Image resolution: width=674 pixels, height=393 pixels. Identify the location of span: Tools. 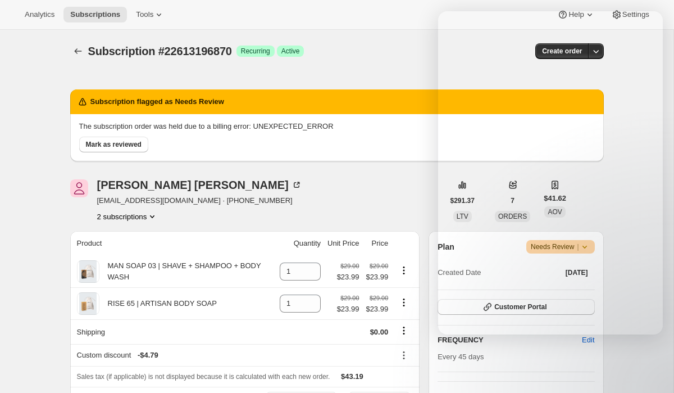
(144, 15).